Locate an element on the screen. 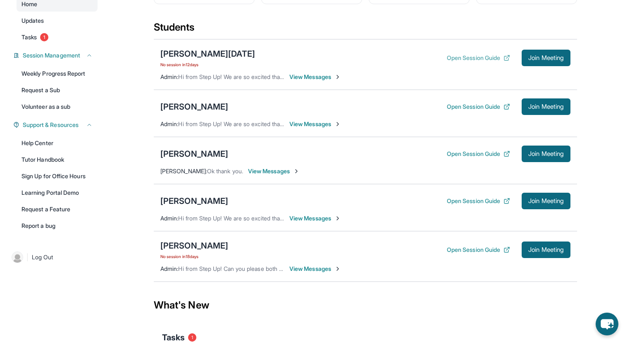 The width and height of the screenshot is (625, 342). span: Session Management is located at coordinates (51, 55).